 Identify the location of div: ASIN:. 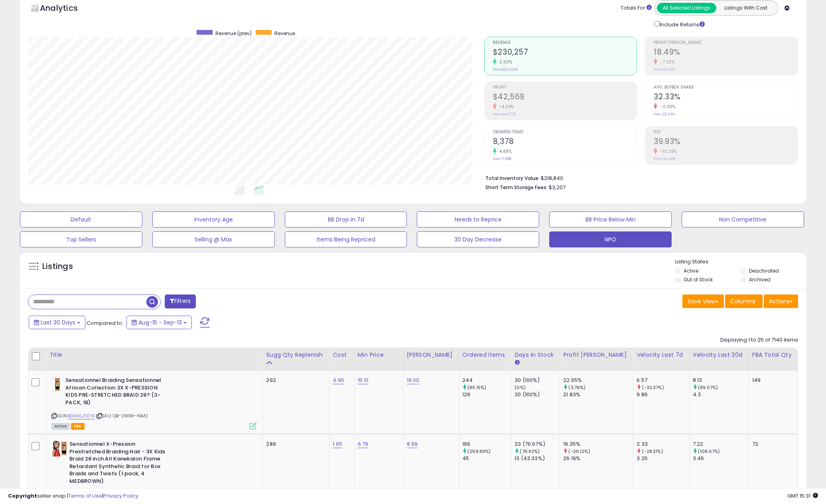
(154, 402).